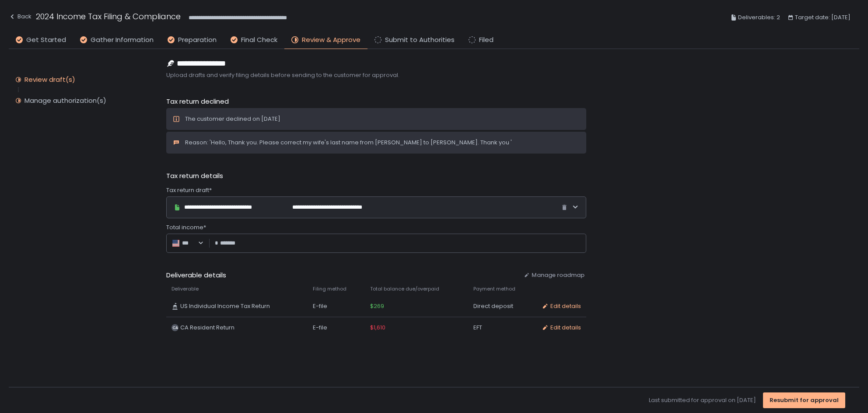  I want to click on span: Filing method, so click(330, 289).